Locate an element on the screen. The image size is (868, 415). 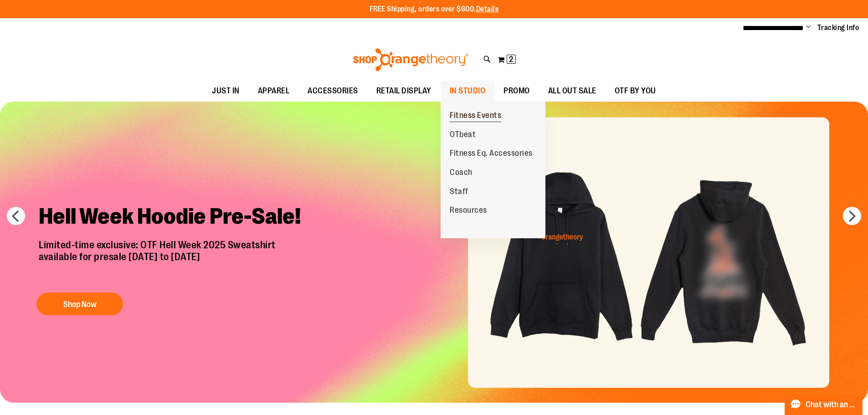
span: IN STUDIO is located at coordinates (467, 91).